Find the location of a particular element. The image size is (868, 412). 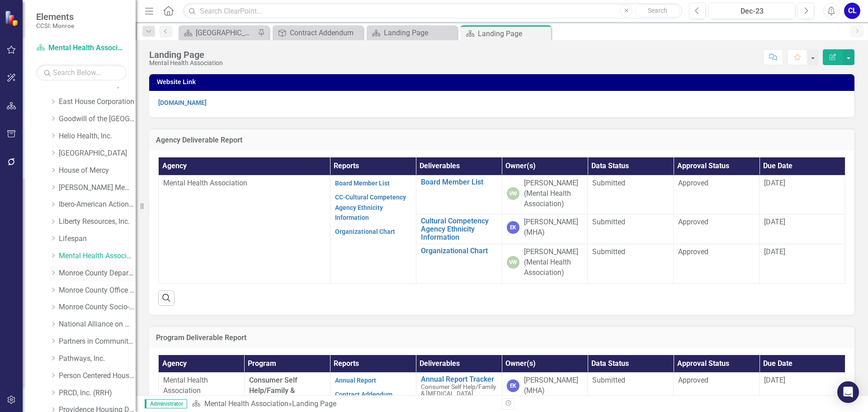

h3: Agency Deliverable Report is located at coordinates (502, 140).